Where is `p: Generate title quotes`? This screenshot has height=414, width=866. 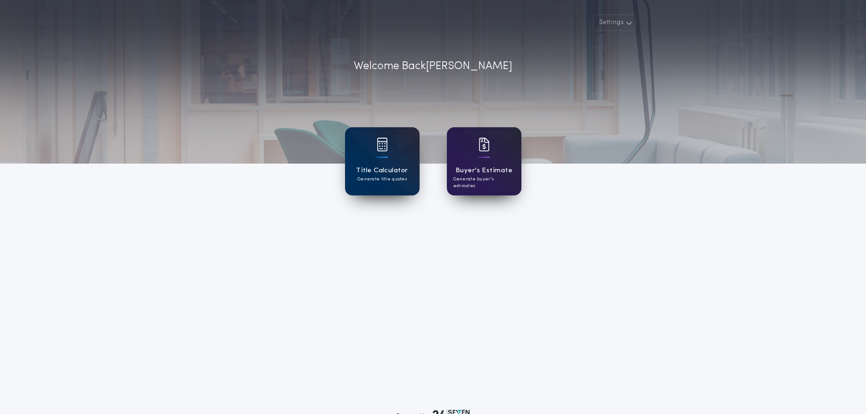
p: Generate title quotes is located at coordinates (382, 179).